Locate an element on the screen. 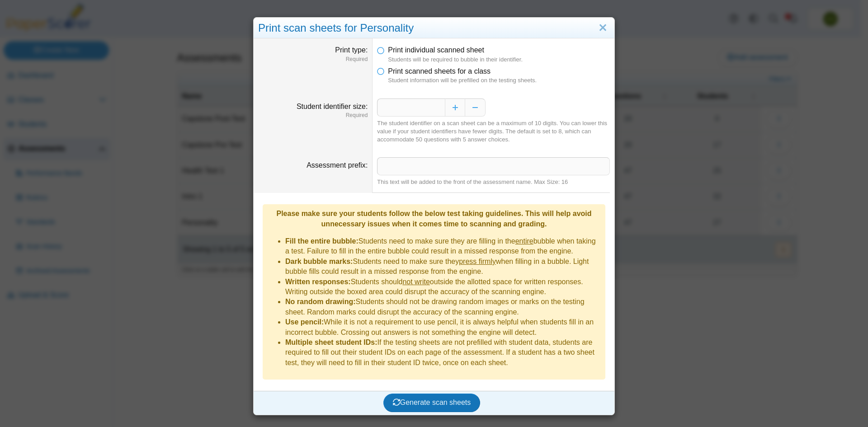 The width and height of the screenshot is (868, 427). label: Student identifier size is located at coordinates (332, 106).